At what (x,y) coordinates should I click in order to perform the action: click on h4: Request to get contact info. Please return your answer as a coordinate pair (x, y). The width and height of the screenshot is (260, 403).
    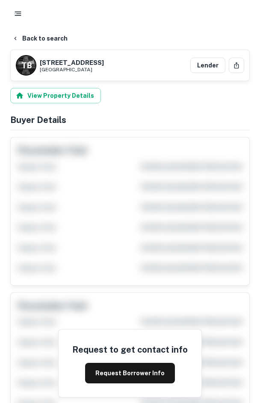
    Looking at the image, I should click on (130, 350).